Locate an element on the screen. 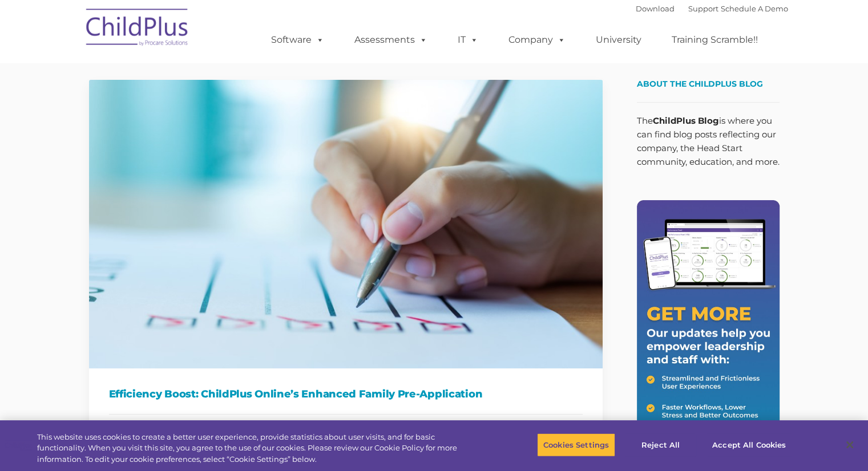 The width and height of the screenshot is (868, 471). button: Close is located at coordinates (850, 445).